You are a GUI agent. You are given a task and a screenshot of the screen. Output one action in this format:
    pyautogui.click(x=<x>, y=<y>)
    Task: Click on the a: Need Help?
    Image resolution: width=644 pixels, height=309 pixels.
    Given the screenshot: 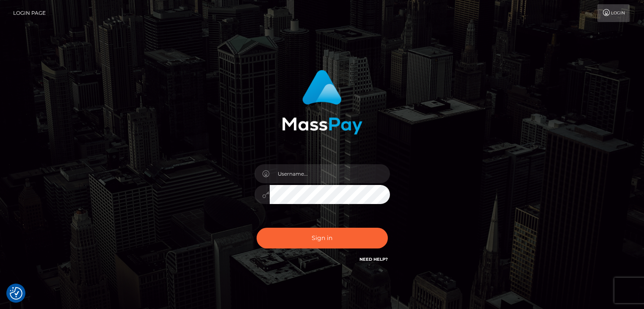 What is the action you would take?
    pyautogui.click(x=374, y=259)
    